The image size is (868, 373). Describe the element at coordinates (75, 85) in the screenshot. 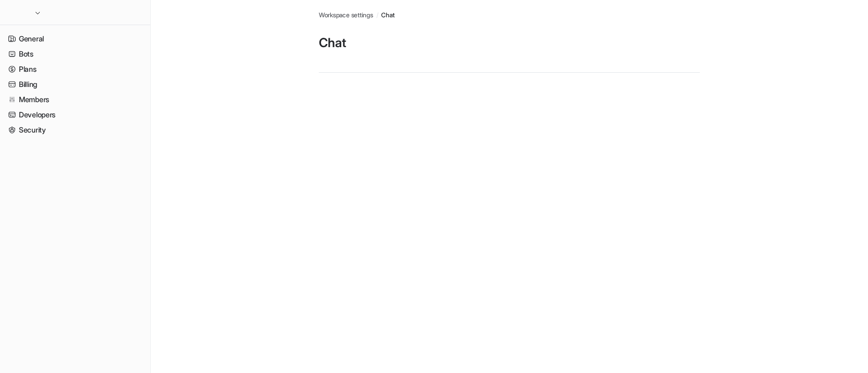

I see `a: Billing` at that location.